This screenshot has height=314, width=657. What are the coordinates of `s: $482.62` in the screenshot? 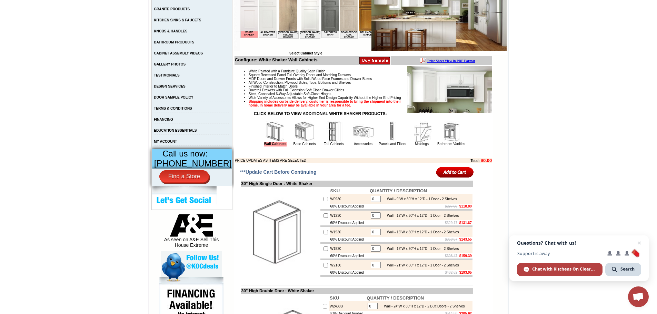 It's located at (451, 273).